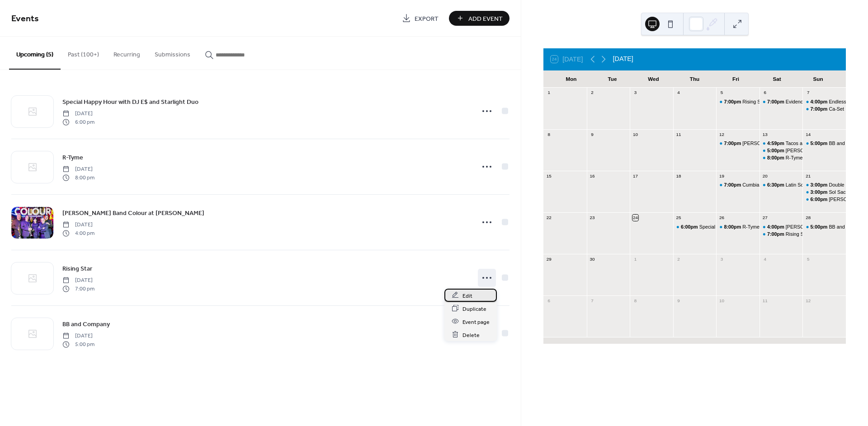 The height and width of the screenshot is (426, 868). What do you see at coordinates (130, 101) in the screenshot?
I see `a: Special Happy Hour with DJ E$ and Starlight Duo` at bounding box center [130, 101].